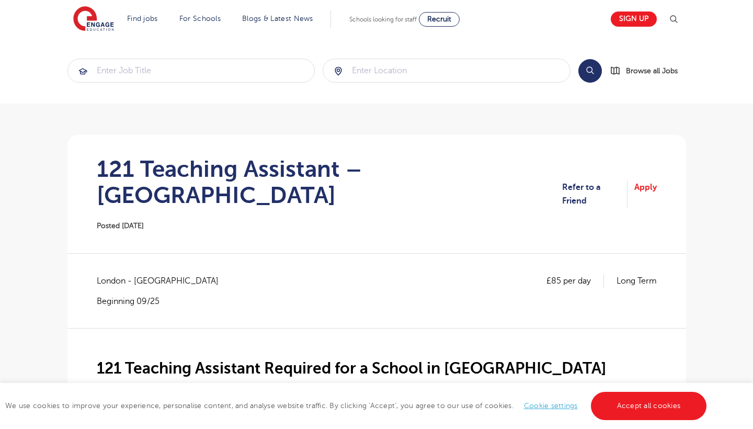  What do you see at coordinates (163, 301) in the screenshot?
I see `p: Beginning 09/25` at bounding box center [163, 301].